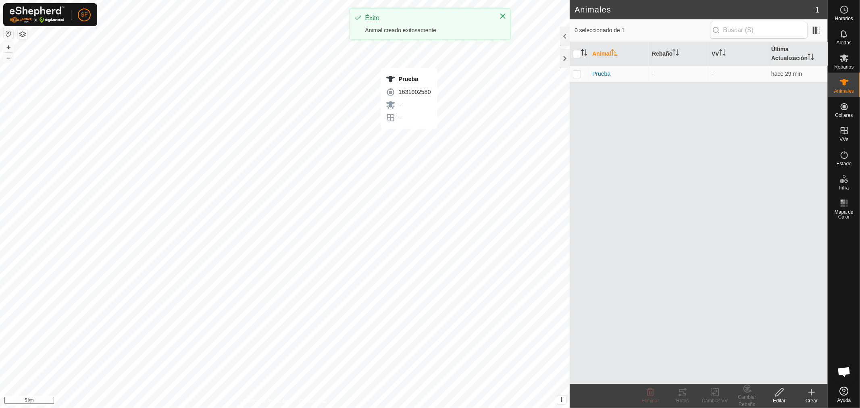 The image size is (860, 408). I want to click on div: Chat abierto, so click(845, 372).